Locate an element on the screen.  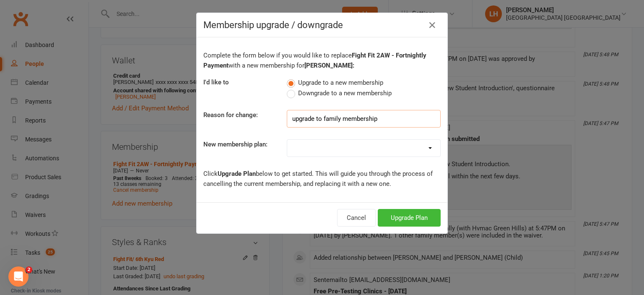
p: Click below to get started. This will guide you through the process of cancelling the current mem... is located at coordinates (322, 179).